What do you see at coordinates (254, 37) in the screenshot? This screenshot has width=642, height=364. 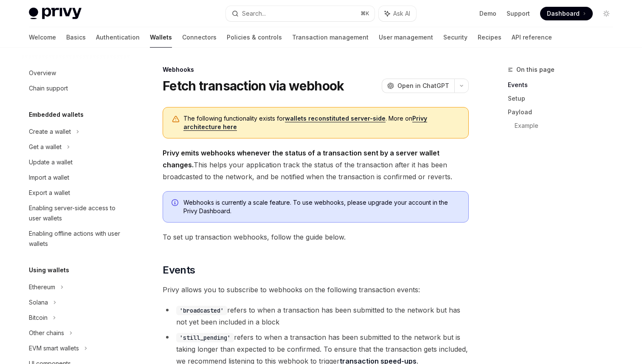 I see `a: Policies & controls` at bounding box center [254, 37].